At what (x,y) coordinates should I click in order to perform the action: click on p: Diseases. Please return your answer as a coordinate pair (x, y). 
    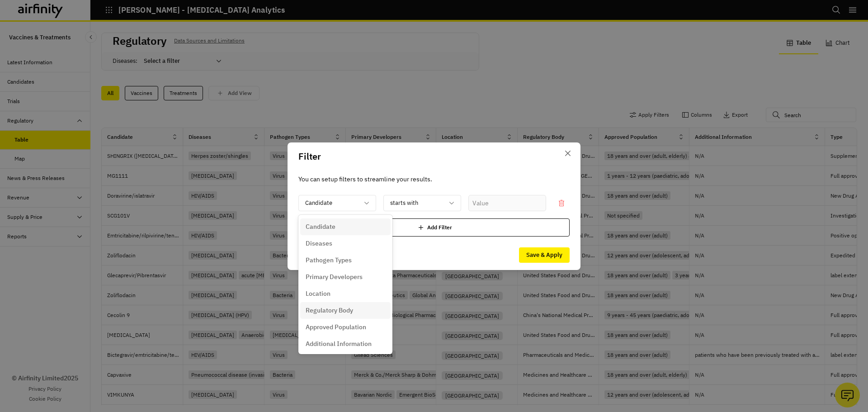
    Looking at the image, I should click on (318, 243).